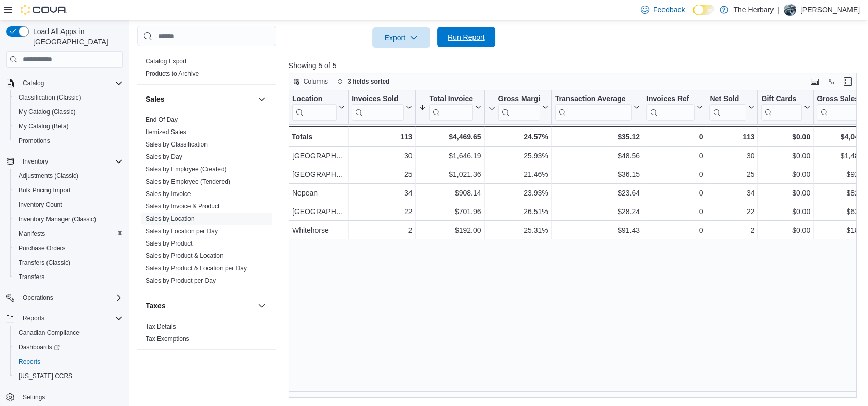 The width and height of the screenshot is (868, 406). I want to click on a: Sales by Location per Day, so click(182, 231).